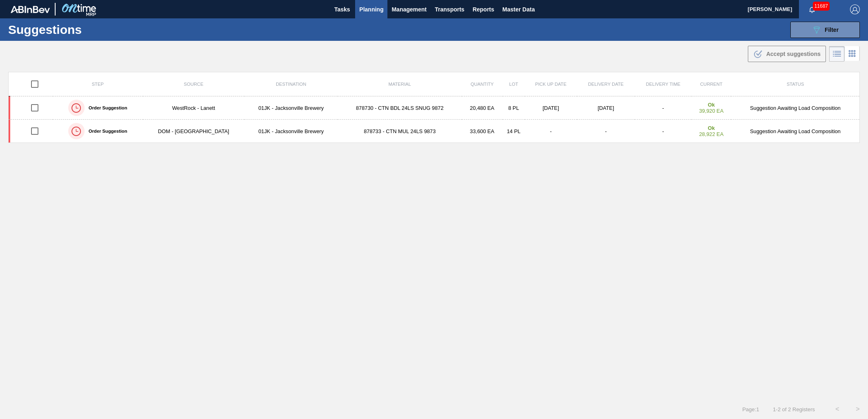 The height and width of the screenshot is (419, 868). I want to click on span: 1 - 2 of 2 Registers, so click(793, 409).